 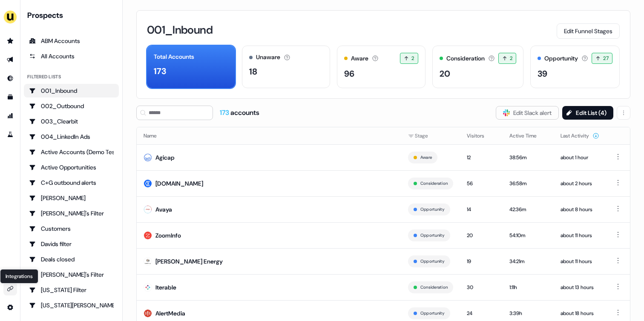 I want to click on a: Go to experiments, so click(x=10, y=135).